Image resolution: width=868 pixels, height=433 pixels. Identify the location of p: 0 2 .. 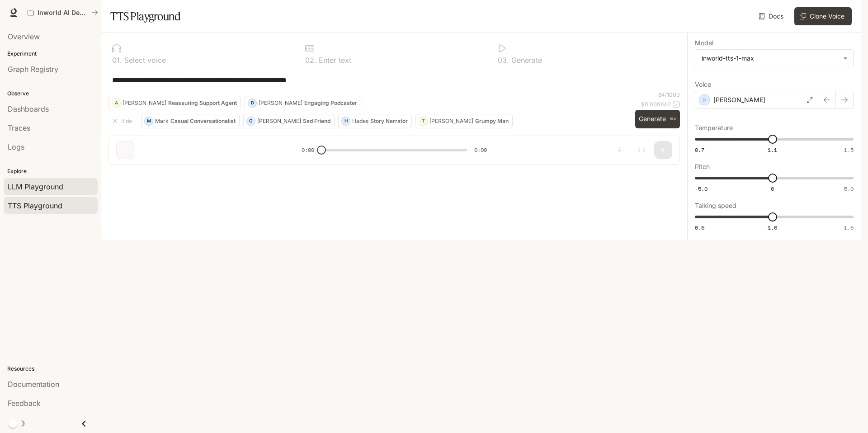
(311, 60).